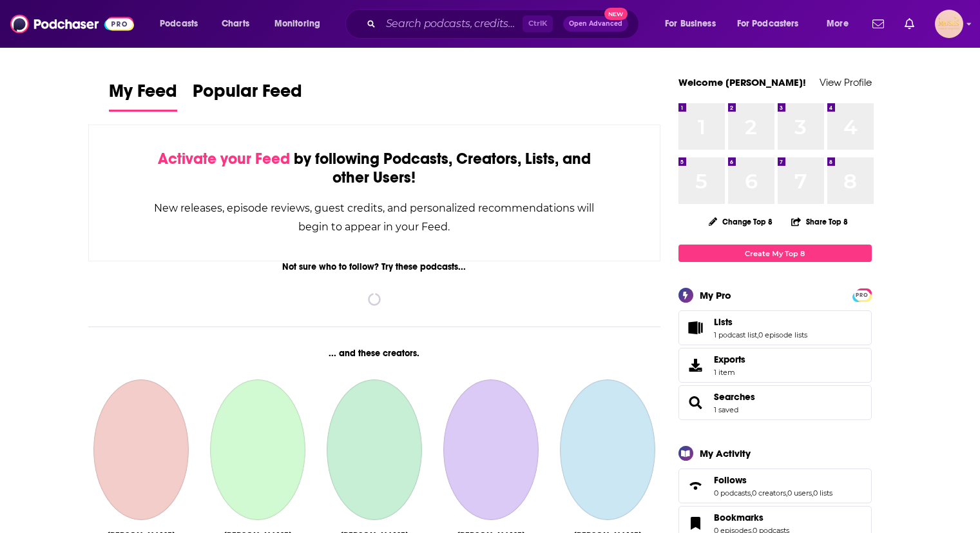 The width and height of the screenshot is (980, 533). I want to click on input: Search podcasts, credits, & more..., so click(451, 23).